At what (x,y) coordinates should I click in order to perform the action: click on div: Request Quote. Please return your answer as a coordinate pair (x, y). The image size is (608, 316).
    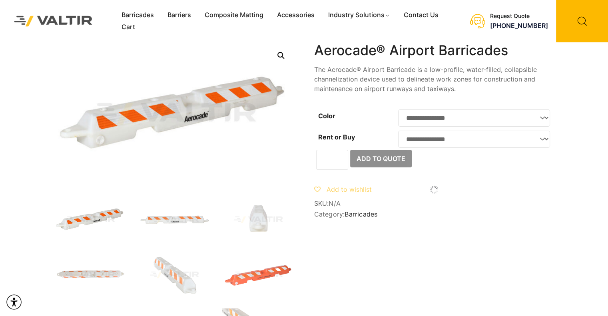
    Looking at the image, I should click on (519, 16).